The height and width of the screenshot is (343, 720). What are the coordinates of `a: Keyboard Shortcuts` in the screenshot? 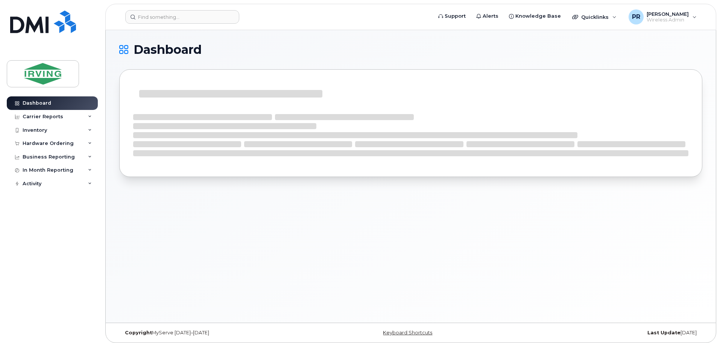 It's located at (408, 332).